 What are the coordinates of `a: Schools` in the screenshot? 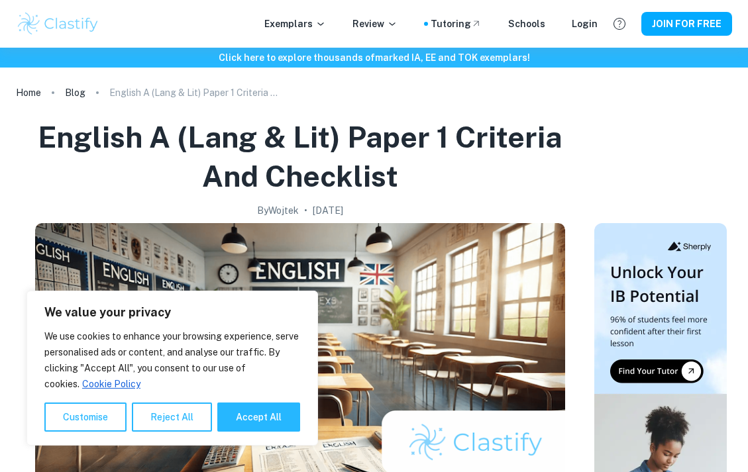 It's located at (527, 24).